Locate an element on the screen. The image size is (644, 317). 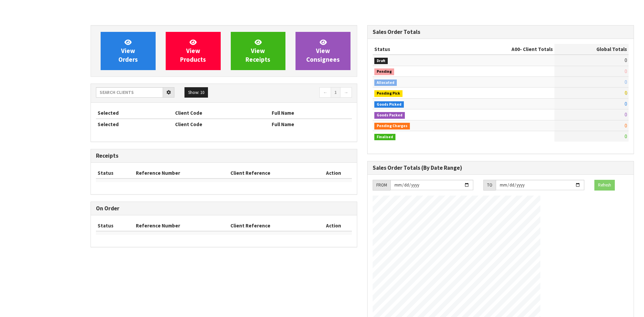
span: Goods Picked is located at coordinates (389, 105).